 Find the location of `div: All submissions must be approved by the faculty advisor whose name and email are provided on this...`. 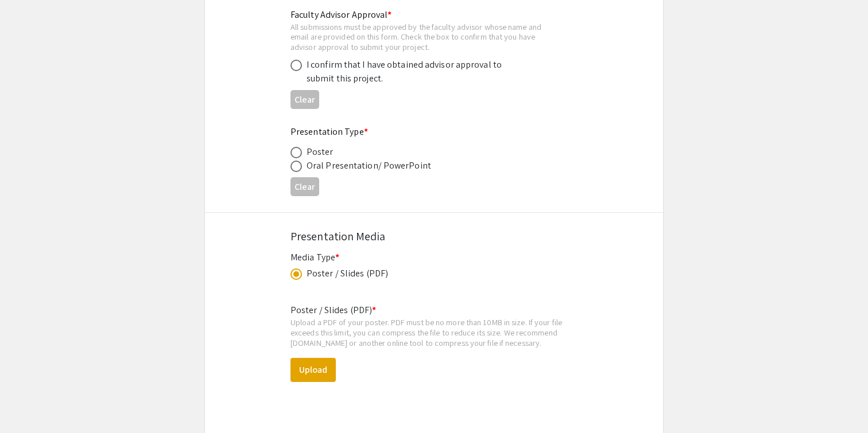

div: All submissions must be approved by the faculty advisor whose name and email are provided on this... is located at coordinates (425, 36).